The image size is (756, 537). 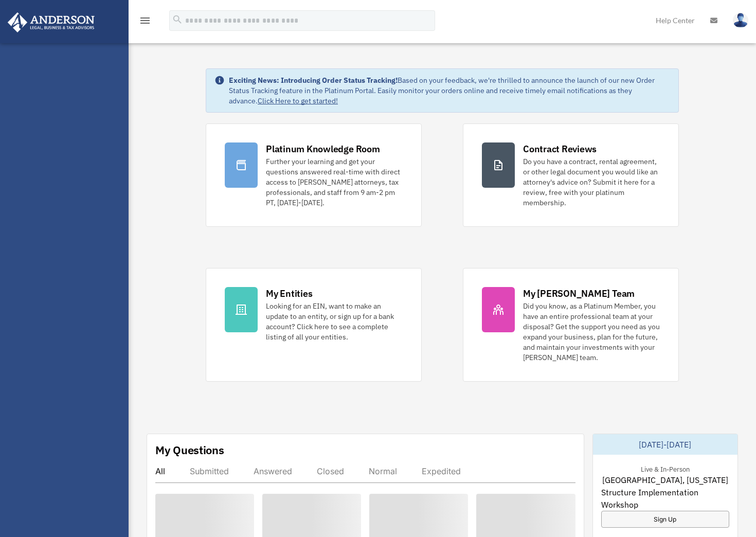 I want to click on a: My Entities Looking for an EIN, want to make an update to an entity, or sign up for a bank accoun..., so click(x=314, y=324).